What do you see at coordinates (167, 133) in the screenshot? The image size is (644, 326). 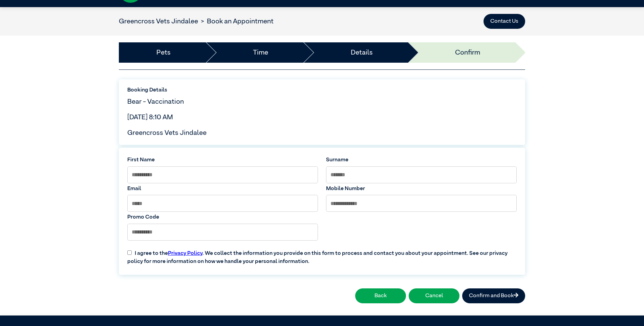 I see `span: Greencross Vets Jindalee` at bounding box center [167, 133].